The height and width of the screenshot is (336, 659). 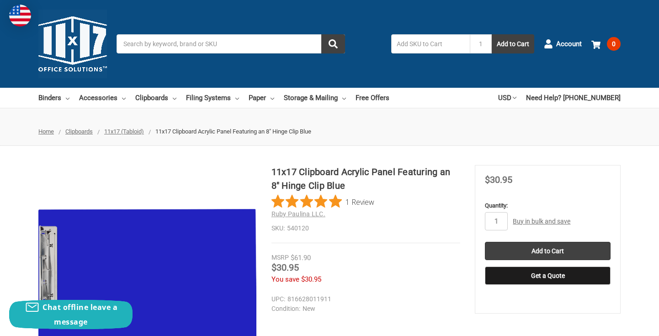 I want to click on h1: 11x17 Clipboard Acrylic Panel Featuring an 8" Hinge Clip Blue, so click(x=366, y=179).